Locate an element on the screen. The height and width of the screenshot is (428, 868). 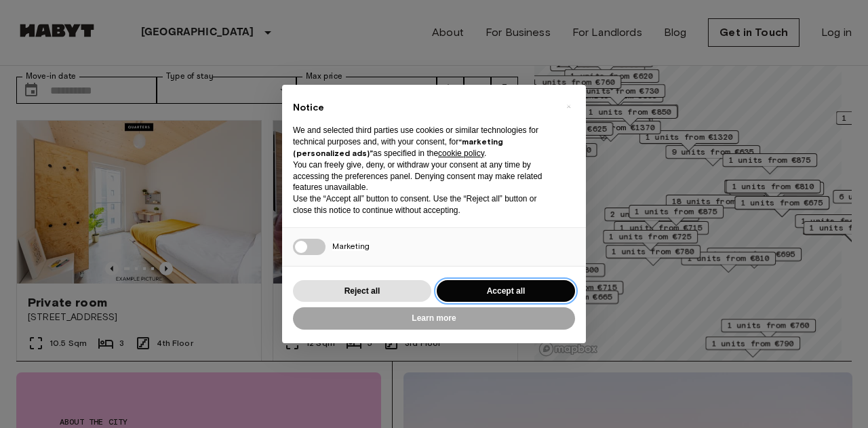
button: Reject all is located at coordinates (362, 291).